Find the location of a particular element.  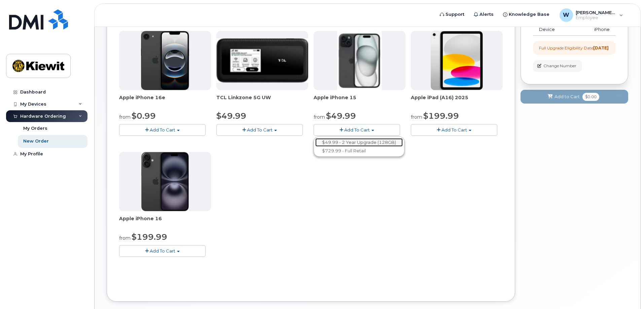

img: ipad_11.png is located at coordinates (456, 61).